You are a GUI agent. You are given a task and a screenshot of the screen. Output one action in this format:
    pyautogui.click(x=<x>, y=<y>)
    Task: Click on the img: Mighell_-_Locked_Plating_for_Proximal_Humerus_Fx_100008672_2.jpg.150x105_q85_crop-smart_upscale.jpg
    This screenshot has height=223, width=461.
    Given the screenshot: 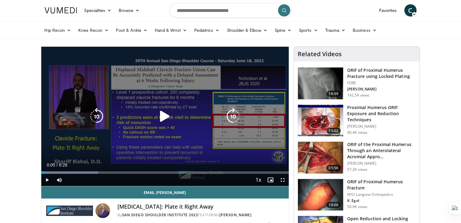 What is the action you would take?
    pyautogui.click(x=321, y=84)
    